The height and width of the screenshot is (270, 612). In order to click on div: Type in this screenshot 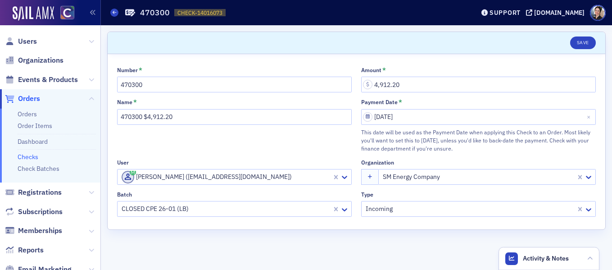, I will do `click(367, 194)`.